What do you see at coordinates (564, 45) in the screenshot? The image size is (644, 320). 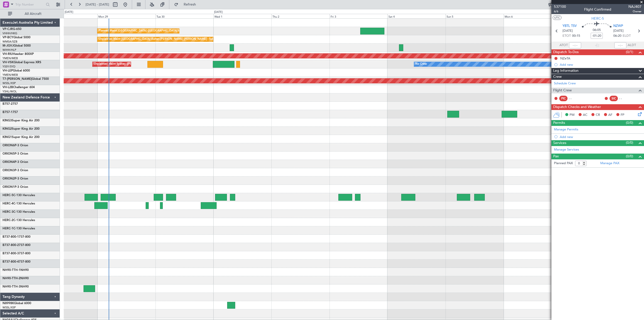 I see `span: ATOT` at bounding box center [564, 45].